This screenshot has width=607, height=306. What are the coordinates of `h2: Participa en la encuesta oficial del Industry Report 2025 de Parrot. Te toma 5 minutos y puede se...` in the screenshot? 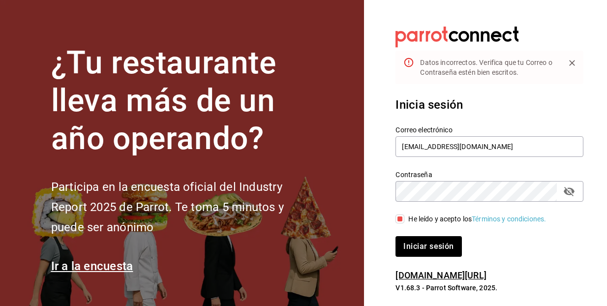 It's located at (184, 207).